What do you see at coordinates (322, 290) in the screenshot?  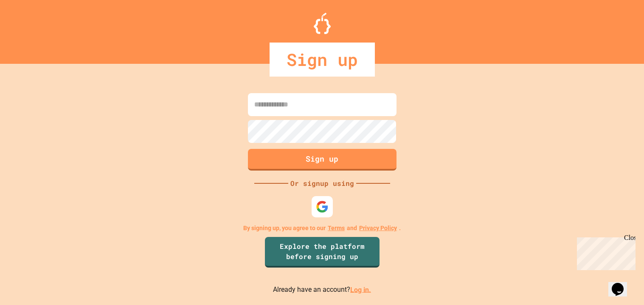 I see `p: Already have an account?` at bounding box center [322, 290].